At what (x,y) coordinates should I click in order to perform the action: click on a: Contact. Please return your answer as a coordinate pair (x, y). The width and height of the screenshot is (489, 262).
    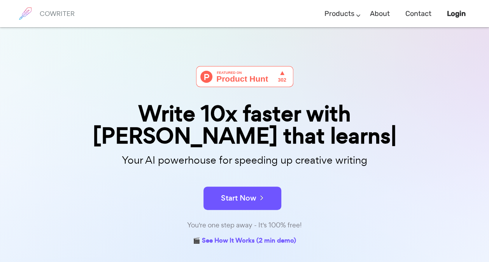
    Looking at the image, I should click on (419, 14).